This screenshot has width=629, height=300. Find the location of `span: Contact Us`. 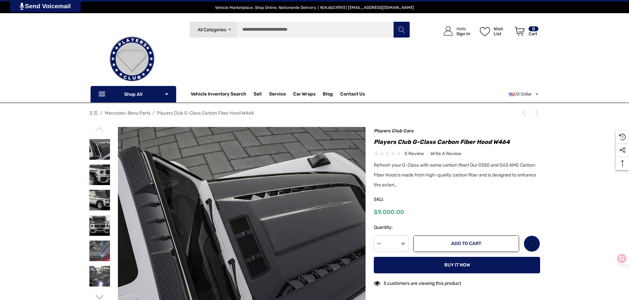

span: Contact Us is located at coordinates (353, 95).